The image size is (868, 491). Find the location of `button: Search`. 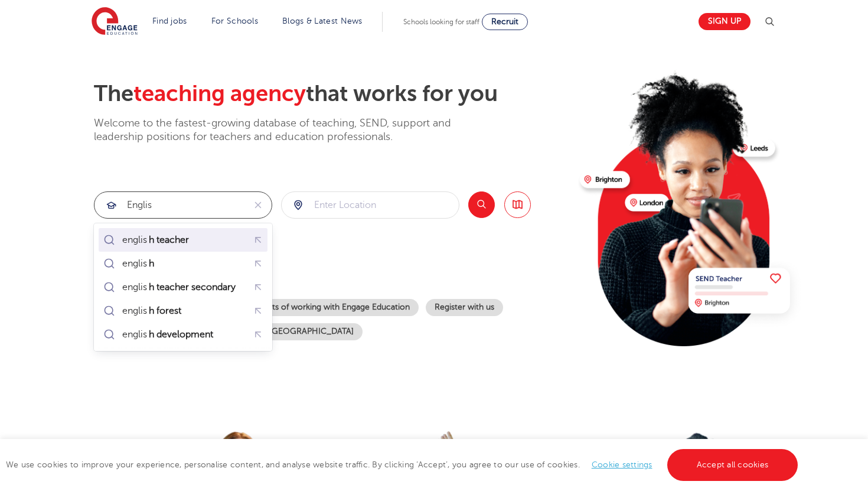

button: Search is located at coordinates (482, 205).